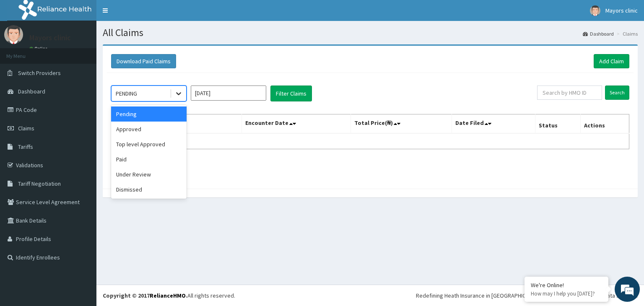 This screenshot has height=306, width=644. Describe the element at coordinates (149, 129) in the screenshot. I see `div: Approved` at that location.